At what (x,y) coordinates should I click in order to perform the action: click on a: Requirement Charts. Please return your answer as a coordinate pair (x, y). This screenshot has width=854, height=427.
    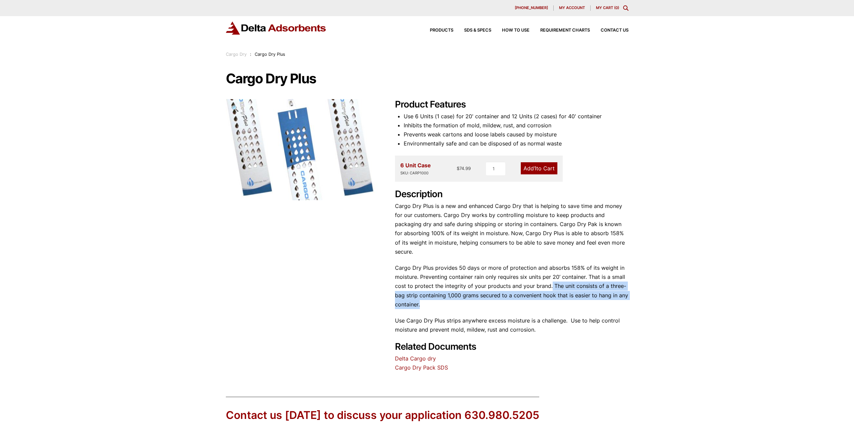
    Looking at the image, I should click on (560, 30).